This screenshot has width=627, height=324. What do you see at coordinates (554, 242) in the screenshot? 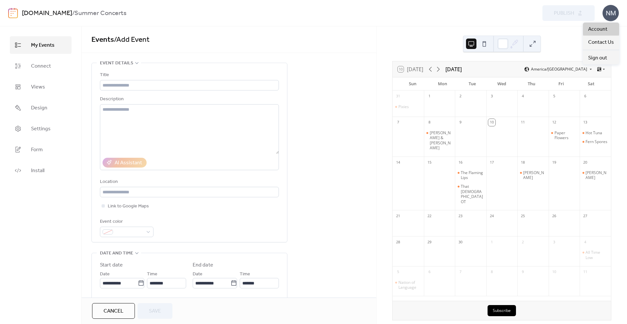
I see `div: 3` at bounding box center [554, 242].